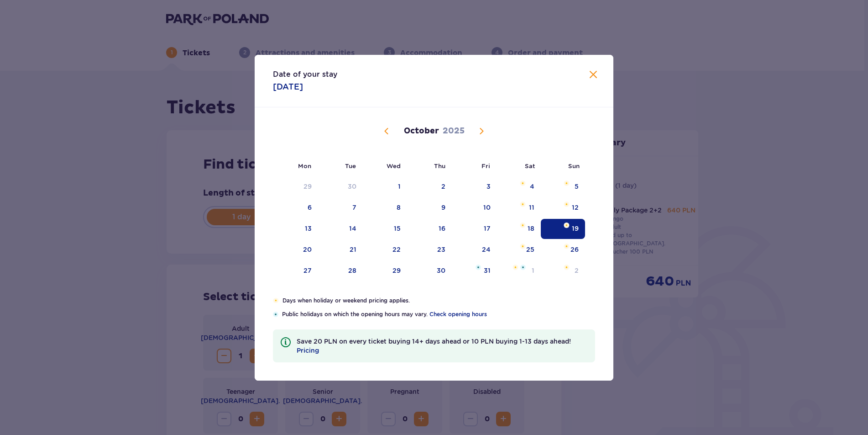 This screenshot has height=435, width=868. I want to click on div: 25, so click(531, 250).